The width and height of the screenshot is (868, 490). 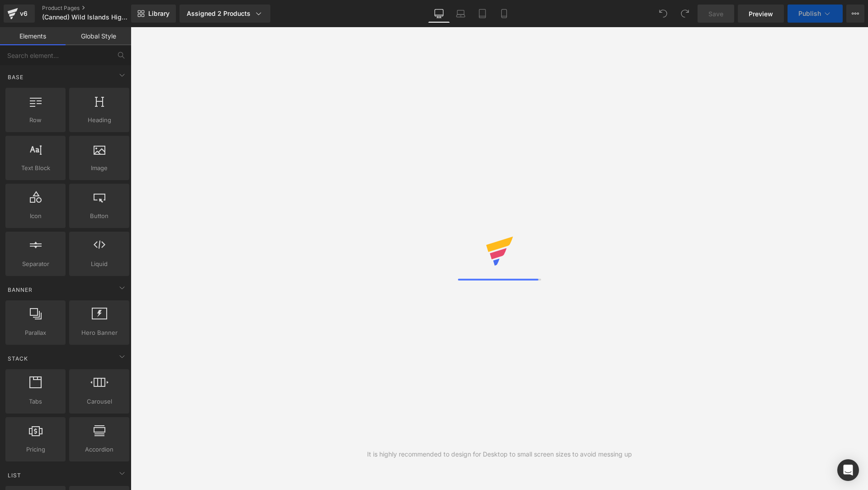 I want to click on span: Image, so click(x=99, y=168).